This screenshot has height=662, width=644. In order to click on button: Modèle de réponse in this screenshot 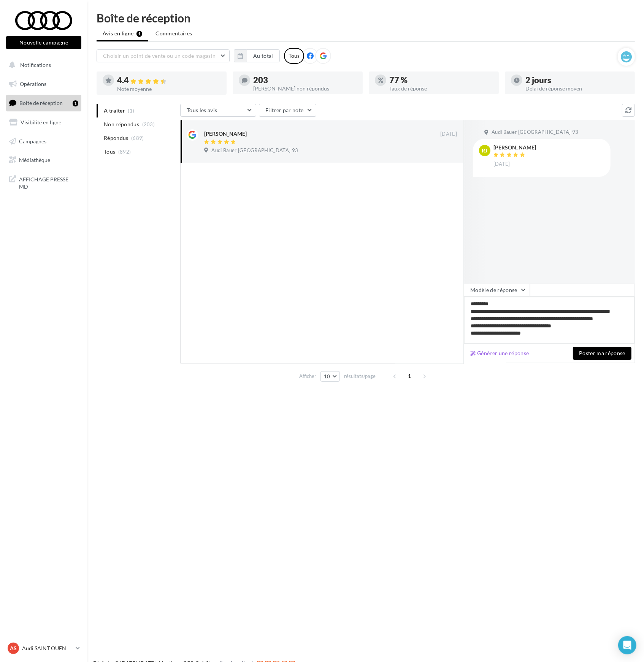, I will do `click(497, 290)`.